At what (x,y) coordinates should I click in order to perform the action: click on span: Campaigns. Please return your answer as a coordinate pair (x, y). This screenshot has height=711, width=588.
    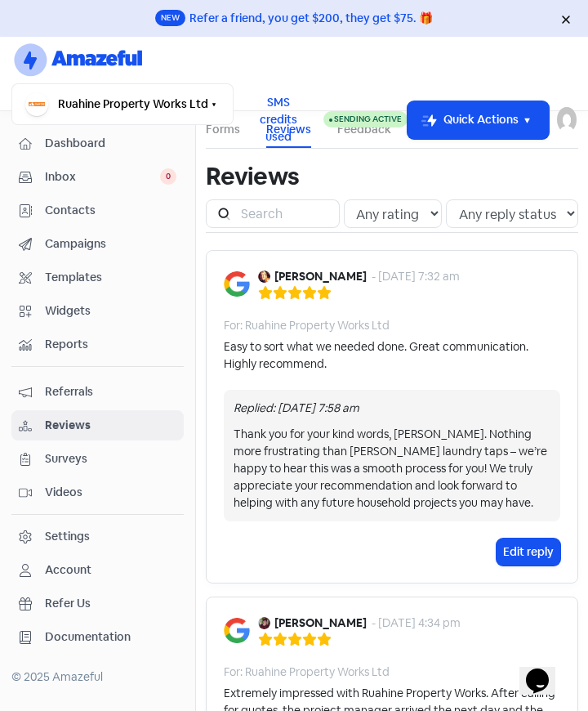
    Looking at the image, I should click on (110, 244).